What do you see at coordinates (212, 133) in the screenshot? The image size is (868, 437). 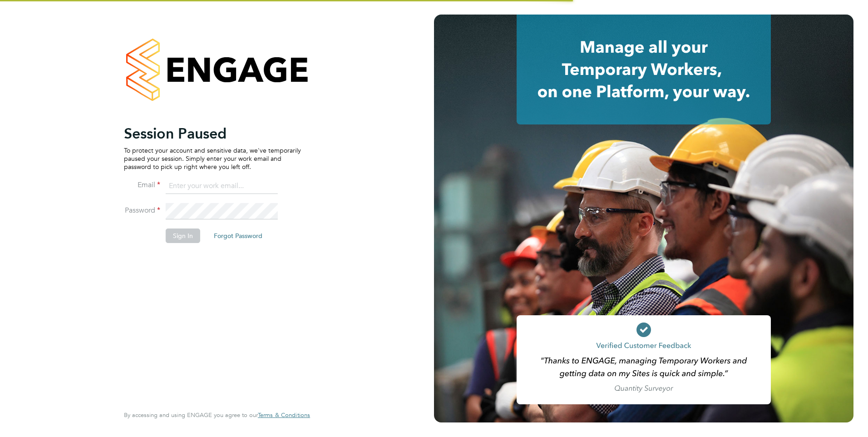 I see `h2: Session Paused` at bounding box center [212, 133].